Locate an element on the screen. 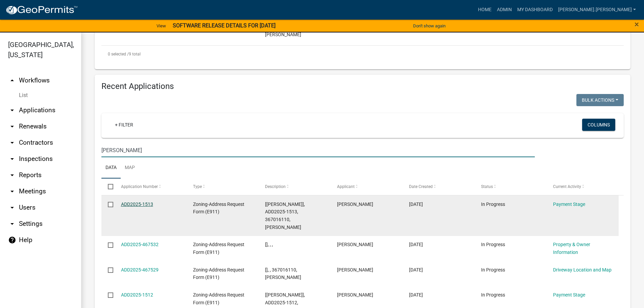  a: ADD2025-1512 is located at coordinates (137, 295).